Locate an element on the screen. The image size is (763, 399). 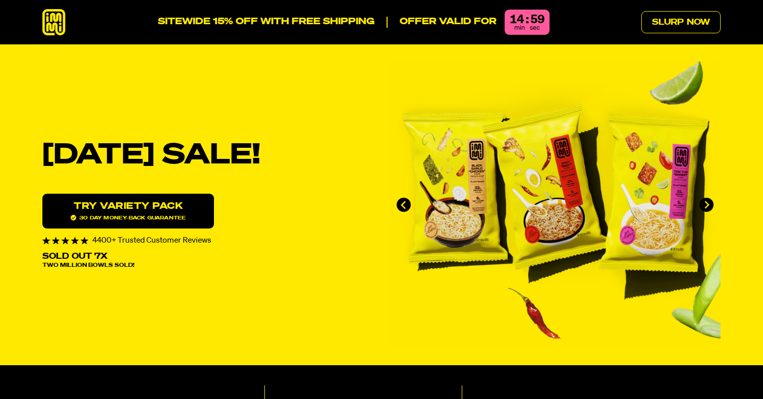
span: min is located at coordinates (519, 28).